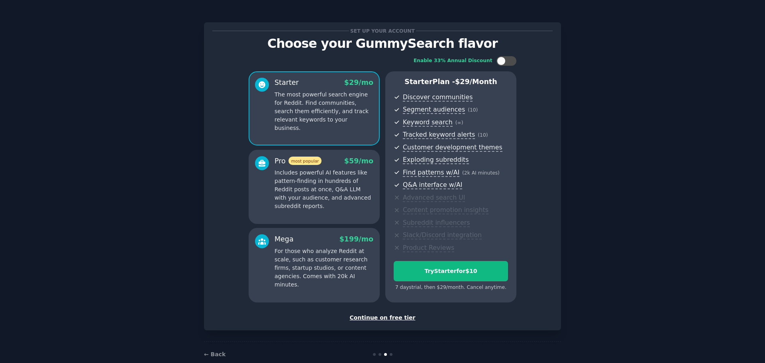  What do you see at coordinates (432, 185) in the screenshot?
I see `span: Q&A interface w/AI` at bounding box center [432, 185].